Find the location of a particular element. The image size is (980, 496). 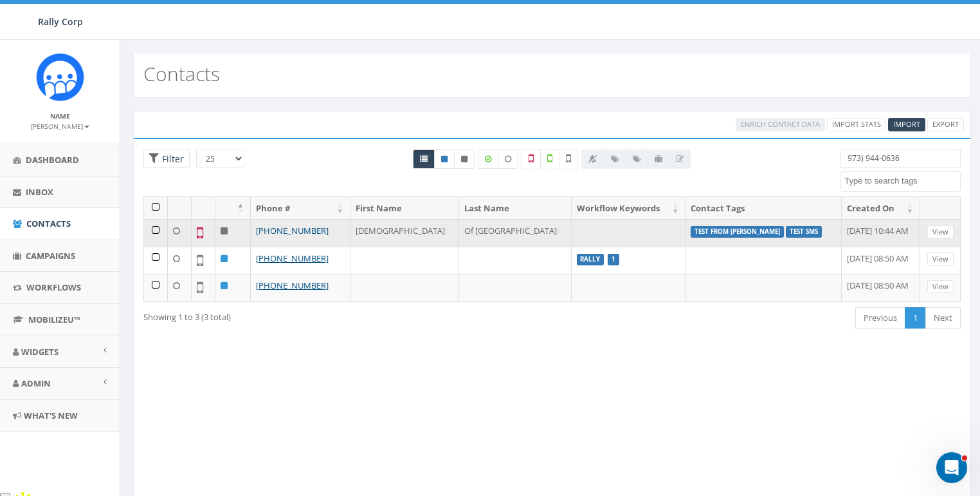

i: This phone number is unsubscribed and has opted-out of all texts. is located at coordinates (464, 159).